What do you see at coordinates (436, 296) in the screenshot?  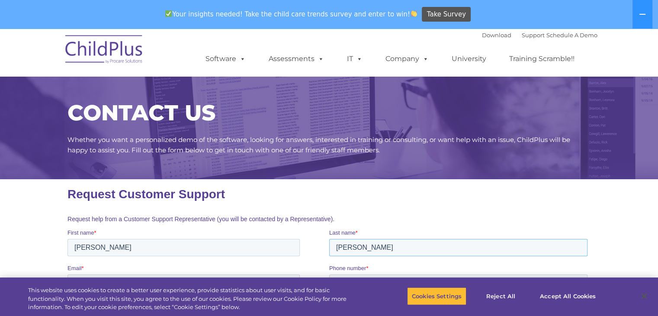 I see `button: Cookies Settings` at bounding box center [436, 296].